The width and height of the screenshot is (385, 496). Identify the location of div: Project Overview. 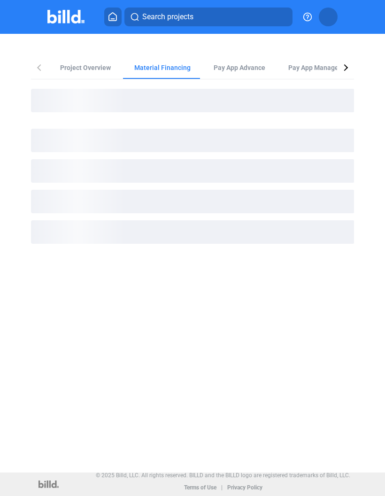
(86, 68).